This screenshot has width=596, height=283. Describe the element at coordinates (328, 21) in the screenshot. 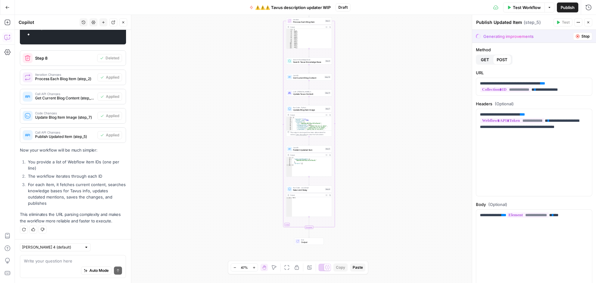

I see `div: Step 2` at that location.